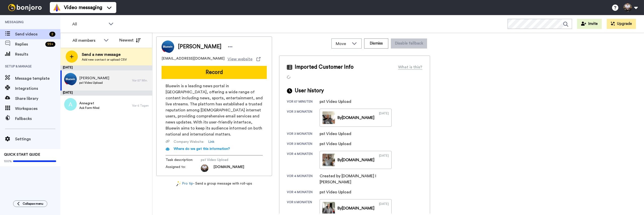 This screenshot has height=215, width=644. What do you see at coordinates (87, 40) in the screenshot?
I see `div: All members` at bounding box center [87, 40].